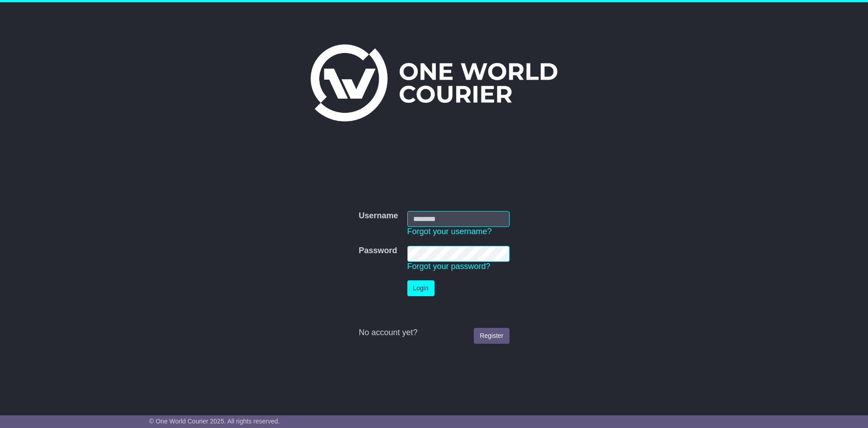 The height and width of the screenshot is (428, 868). What do you see at coordinates (378, 216) in the screenshot?
I see `label: Username` at bounding box center [378, 216].